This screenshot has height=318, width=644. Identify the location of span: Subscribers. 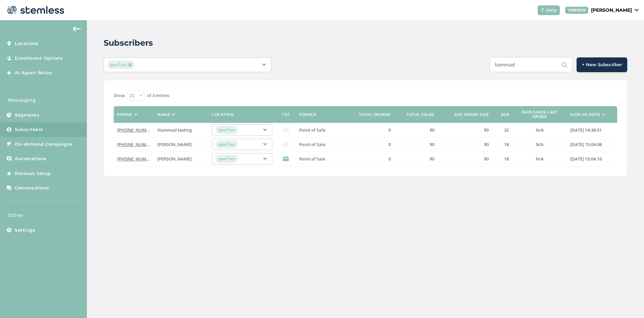
(29, 129).